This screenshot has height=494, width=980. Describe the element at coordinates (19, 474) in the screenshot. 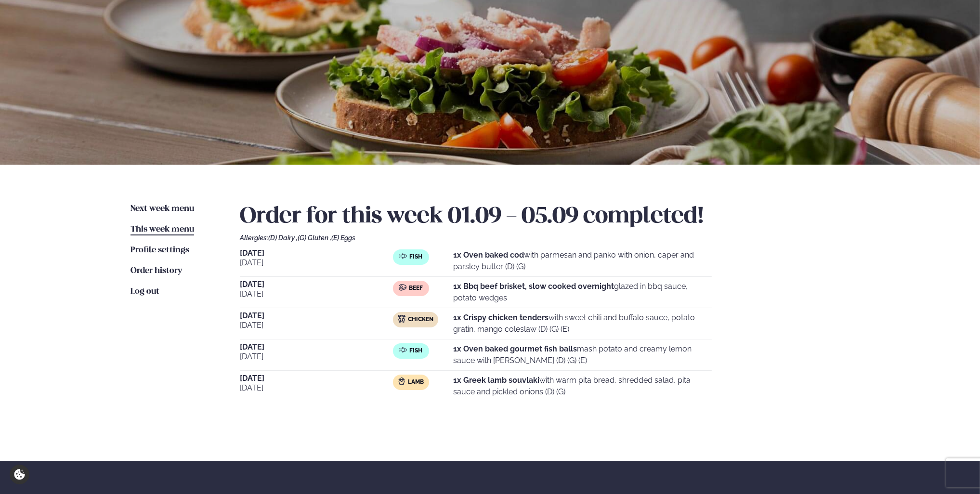

I see `a: Cookie settings` at that location.